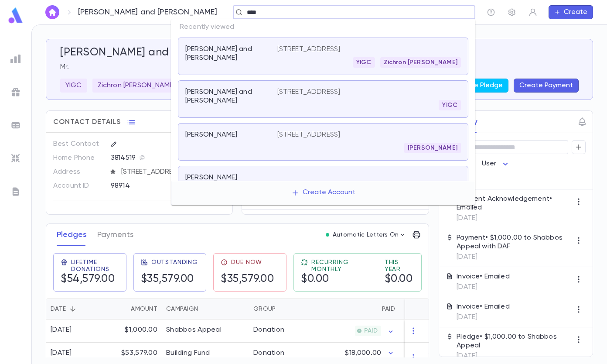  What do you see at coordinates (479, 85) in the screenshot?
I see `button: Create Pledge` at bounding box center [479, 85].